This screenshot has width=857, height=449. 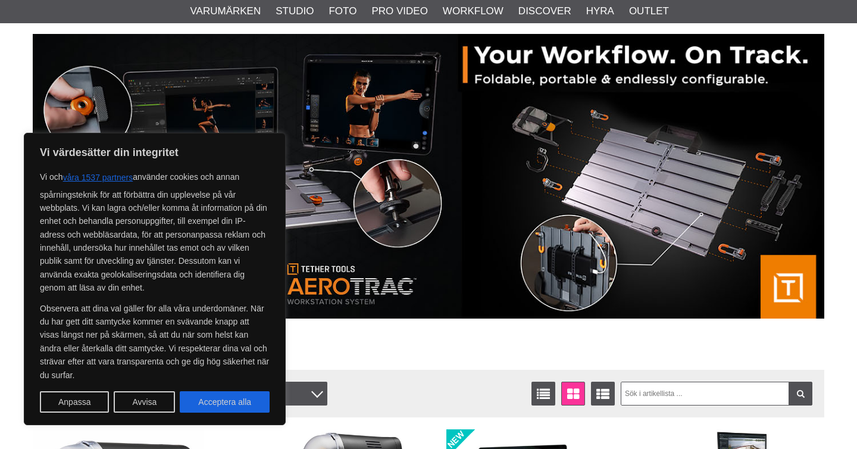 I want to click on p: Observera att dina val gäller för alla våra underdomäner. När du har gett ditt samtycke kommer en..., so click(x=155, y=342).